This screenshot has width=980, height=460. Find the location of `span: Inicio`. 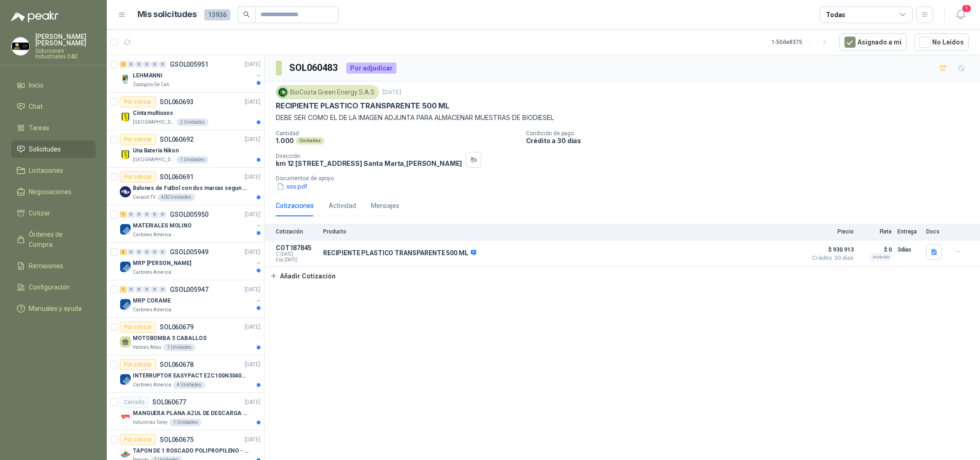

span: Inicio is located at coordinates (36, 86).